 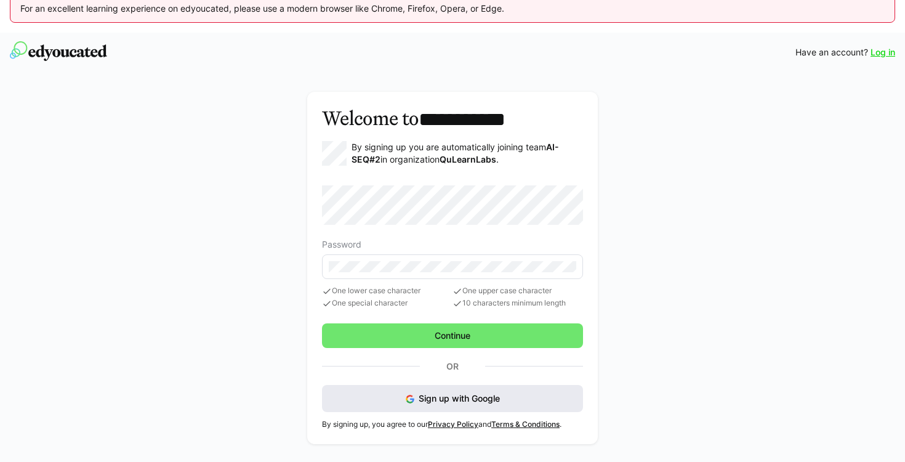 What do you see at coordinates (468, 159) in the screenshot?
I see `strong: QuLearnLabs` at bounding box center [468, 159].